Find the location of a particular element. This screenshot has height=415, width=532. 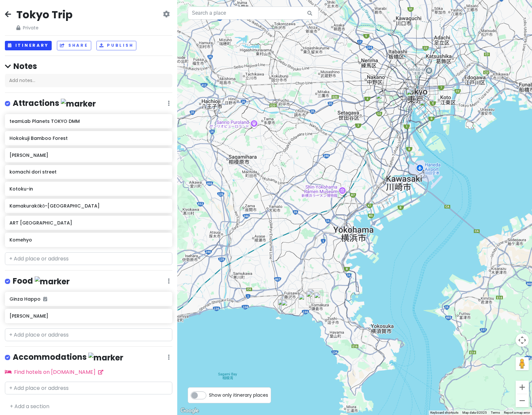

span: Private is located at coordinates (44, 28).